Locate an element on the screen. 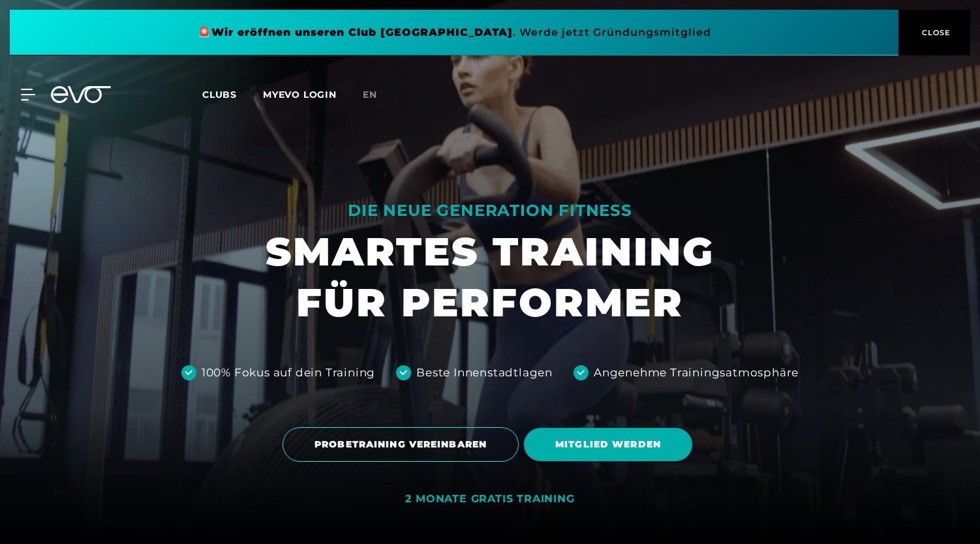 This screenshot has width=980, height=544. a: PROBETRAINING VEREINBAREN is located at coordinates (403, 445).